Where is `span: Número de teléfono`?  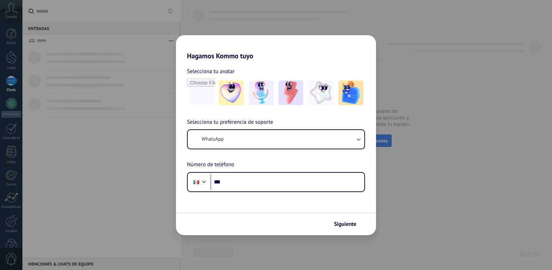 span: Número de teléfono is located at coordinates (210, 165).